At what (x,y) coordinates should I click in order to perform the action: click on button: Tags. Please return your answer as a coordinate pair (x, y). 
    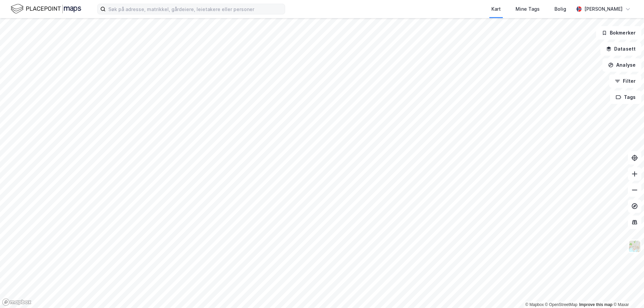
    Looking at the image, I should click on (625, 97).